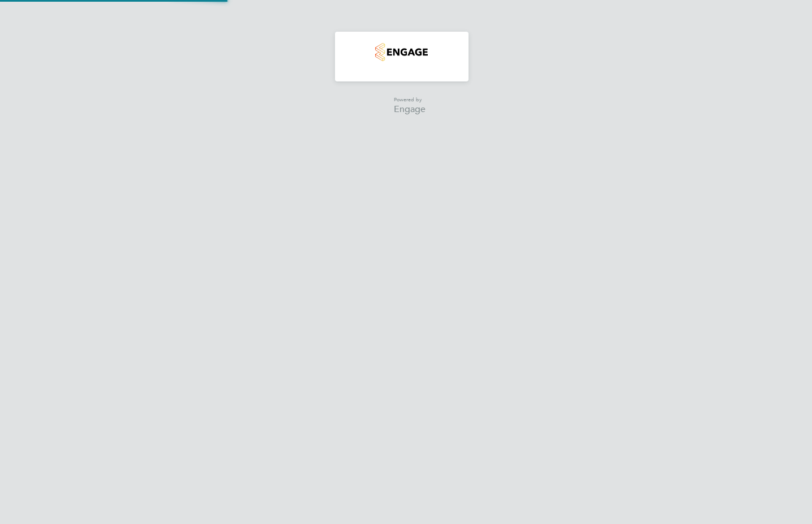  What do you see at coordinates (401, 104) in the screenshot?
I see `a: Powered byEngage` at bounding box center [401, 104].